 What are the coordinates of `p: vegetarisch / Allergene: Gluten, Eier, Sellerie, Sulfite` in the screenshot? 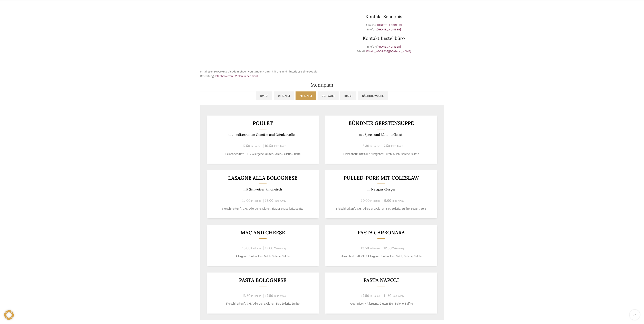 It's located at (381, 304).